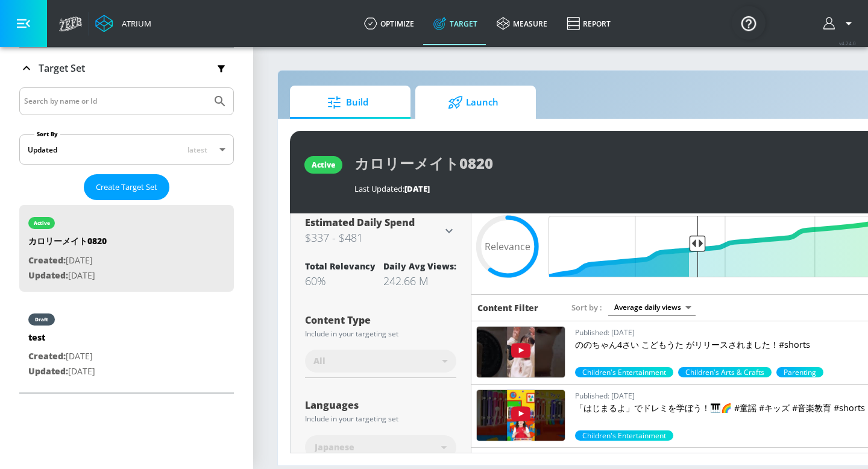  What do you see at coordinates (380, 320) in the screenshot?
I see `div: Content Type` at bounding box center [380, 320].